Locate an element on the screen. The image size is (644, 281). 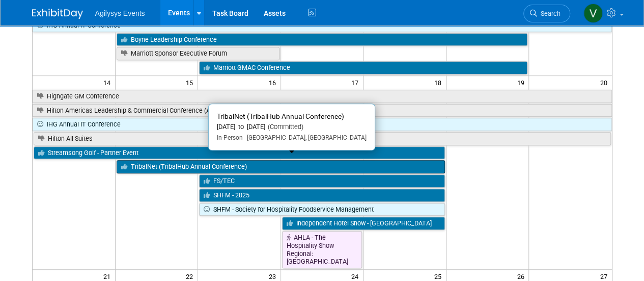
span: 16 is located at coordinates (274, 82).